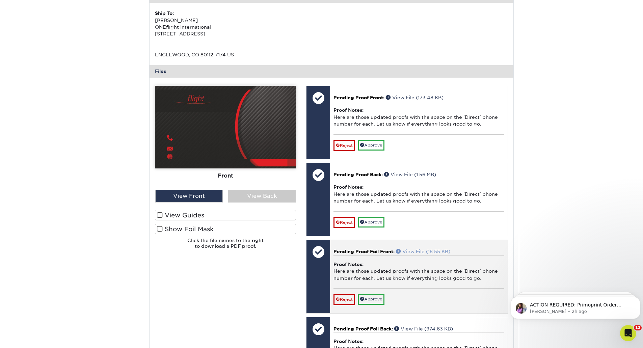  I want to click on div: Front, so click(225, 175).